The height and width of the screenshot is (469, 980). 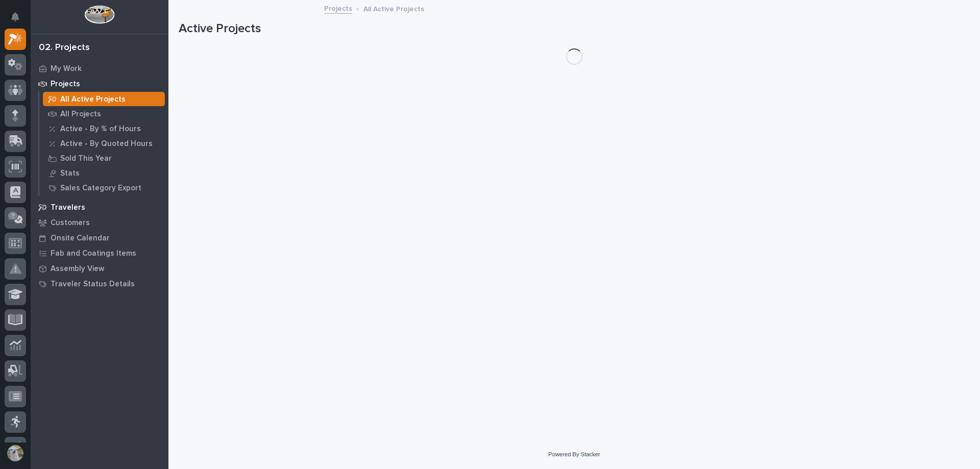 I want to click on p: Projects, so click(x=65, y=84).